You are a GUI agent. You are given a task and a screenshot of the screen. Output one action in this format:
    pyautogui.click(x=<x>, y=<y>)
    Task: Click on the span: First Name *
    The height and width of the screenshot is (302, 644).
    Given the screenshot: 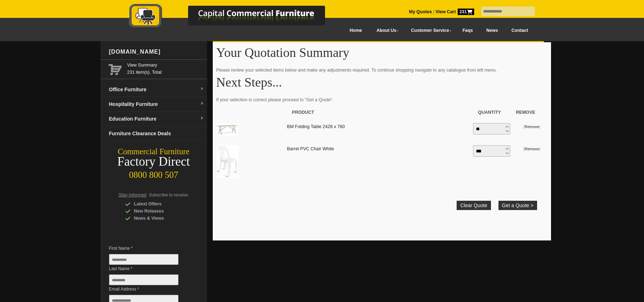 What is the action you would take?
    pyautogui.click(x=149, y=248)
    